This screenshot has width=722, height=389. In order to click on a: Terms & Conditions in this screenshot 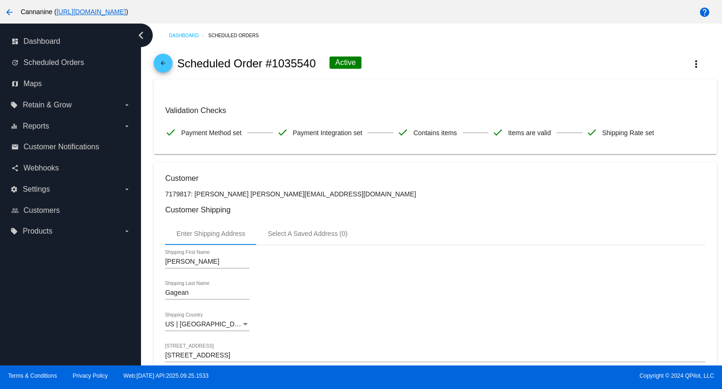, I will do `click(32, 375)`.